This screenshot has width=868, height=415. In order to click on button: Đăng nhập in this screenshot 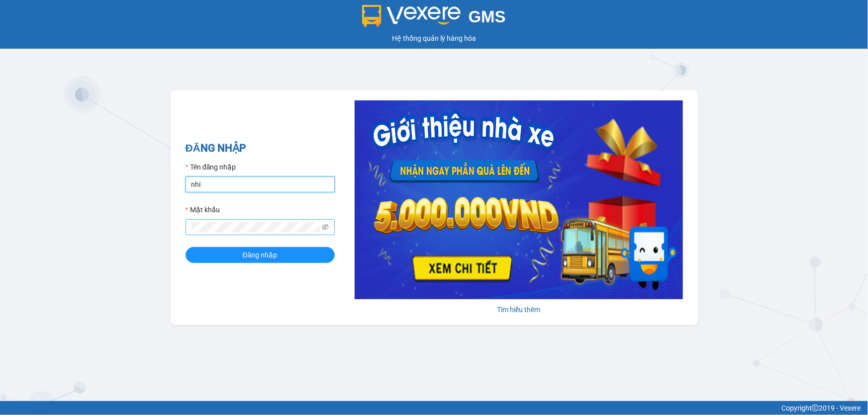, I will do `click(260, 255)`.